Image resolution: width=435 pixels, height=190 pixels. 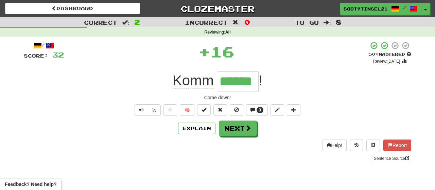 I want to click on button: Reset to 0% Mastered (alt+r), so click(x=220, y=110).